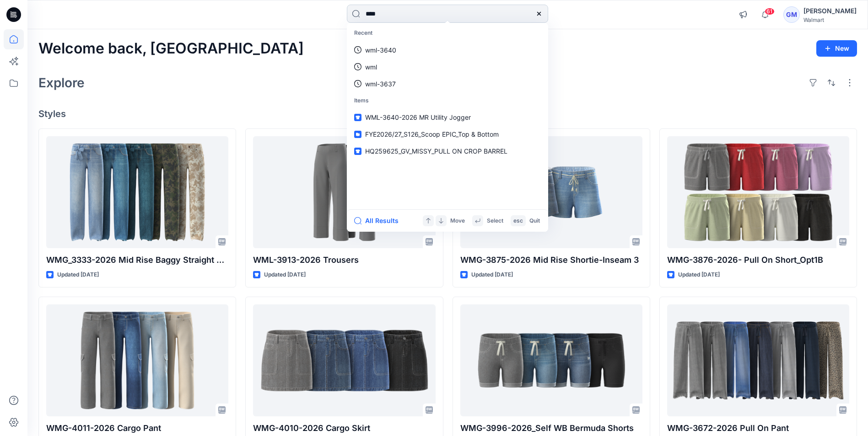 The image size is (868, 436). What do you see at coordinates (381, 50) in the screenshot?
I see `p: wml-3640` at bounding box center [381, 50].